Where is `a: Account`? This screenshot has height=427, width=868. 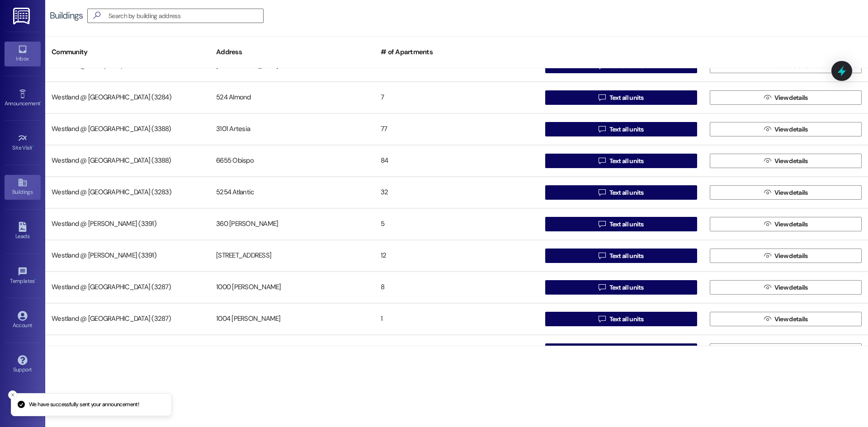
a: Account is located at coordinates (23, 320).